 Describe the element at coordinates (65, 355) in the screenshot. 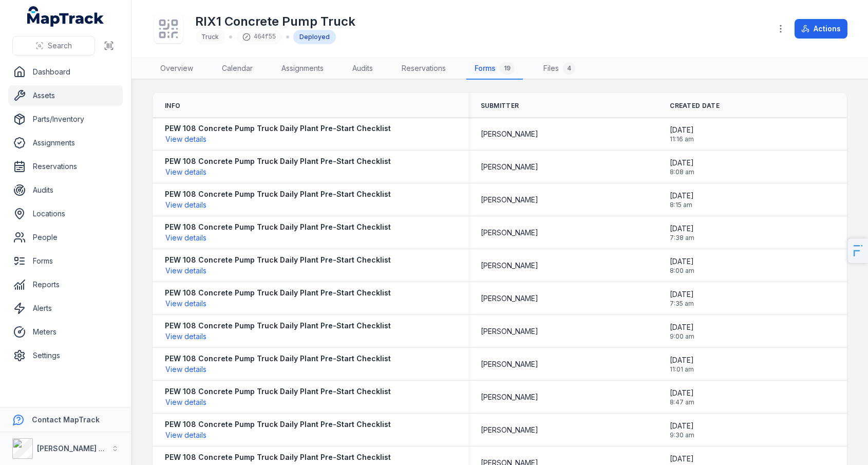

I see `a: Settings` at that location.